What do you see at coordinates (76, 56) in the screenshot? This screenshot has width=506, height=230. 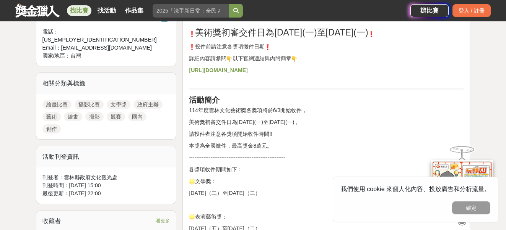 I see `span: 台灣` at bounding box center [76, 56].